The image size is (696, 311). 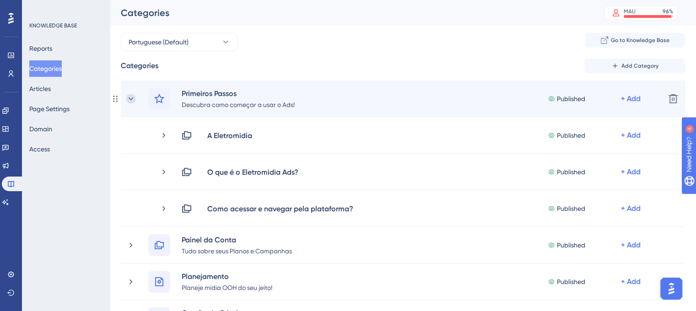 I want to click on div: 96 %, so click(x=667, y=11).